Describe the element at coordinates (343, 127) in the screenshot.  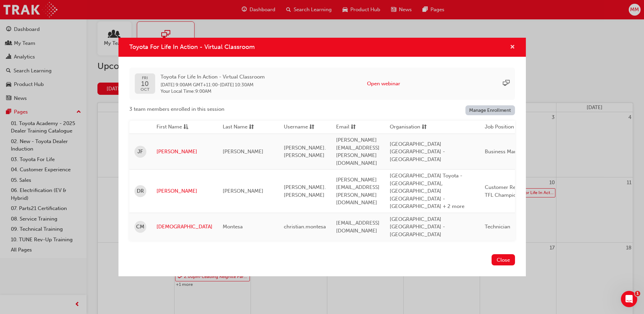
I see `span: Email` at that location.